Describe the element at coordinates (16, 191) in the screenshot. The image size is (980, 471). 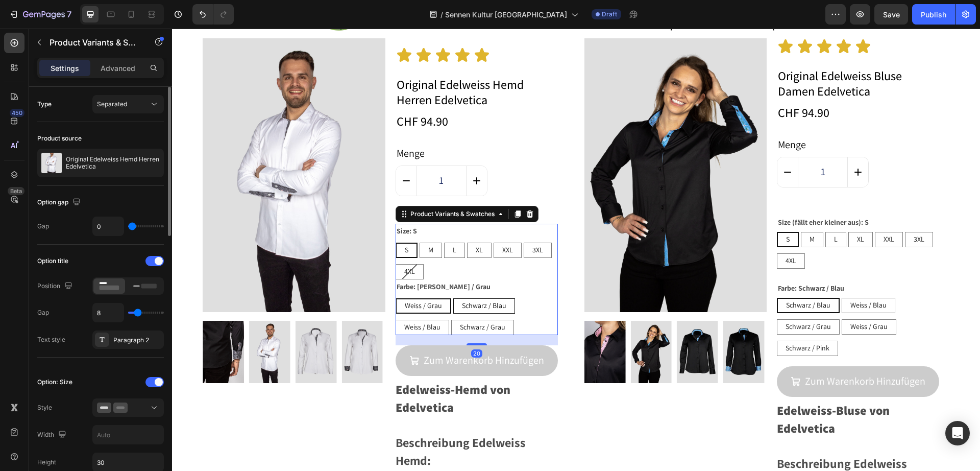
I see `div: Beta` at that location.